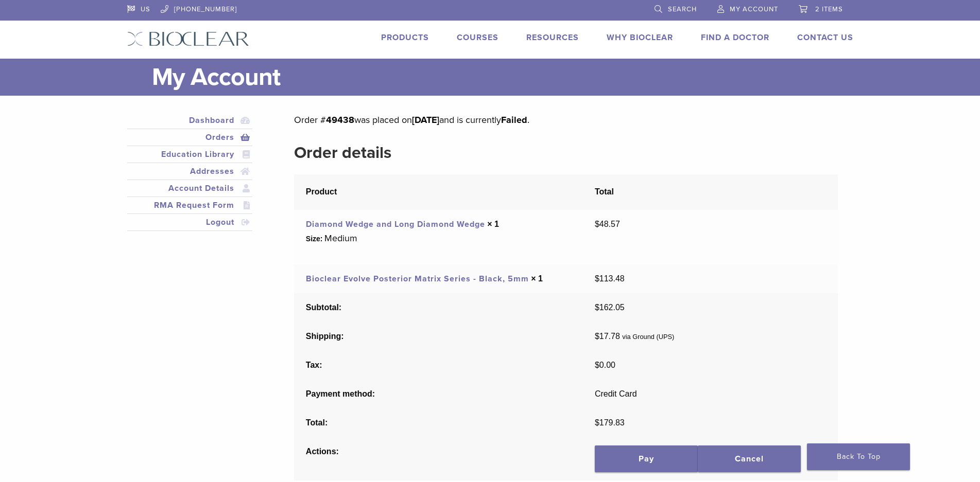 The width and height of the screenshot is (980, 482). What do you see at coordinates (395, 225) in the screenshot?
I see `a: Diamond Wedge and Long Diamond Wedge` at bounding box center [395, 225].